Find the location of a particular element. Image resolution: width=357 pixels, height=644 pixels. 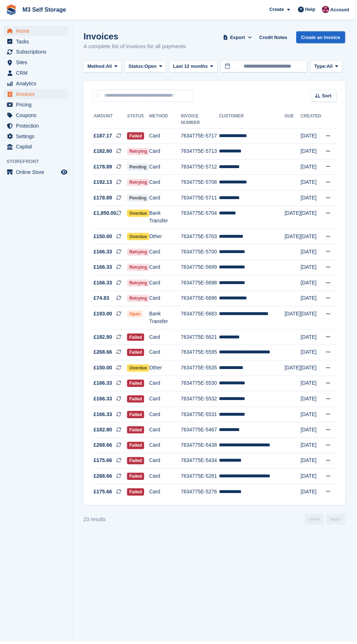

th: Due is located at coordinates (293, 120).